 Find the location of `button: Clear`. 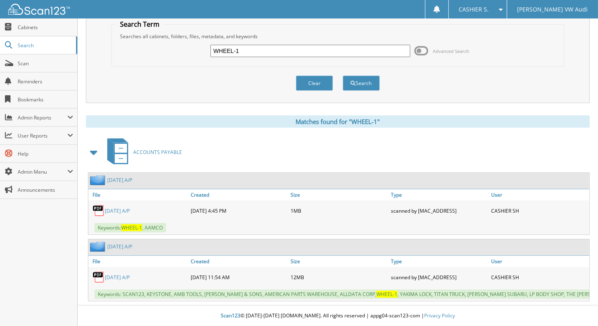

button: Clear is located at coordinates (314, 83).